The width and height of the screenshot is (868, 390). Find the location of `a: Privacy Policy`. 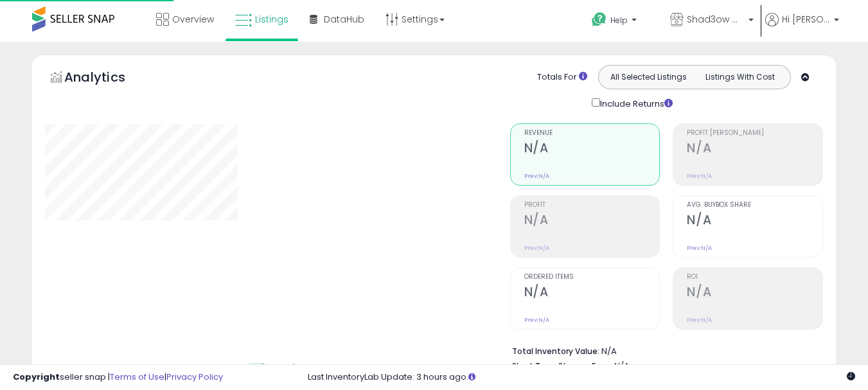

a: Privacy Policy is located at coordinates (195, 377).